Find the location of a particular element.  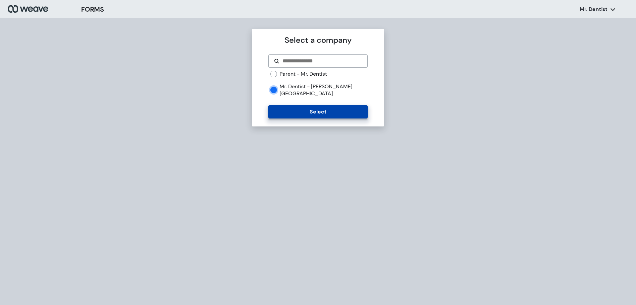

p: Select a company is located at coordinates (318, 40).